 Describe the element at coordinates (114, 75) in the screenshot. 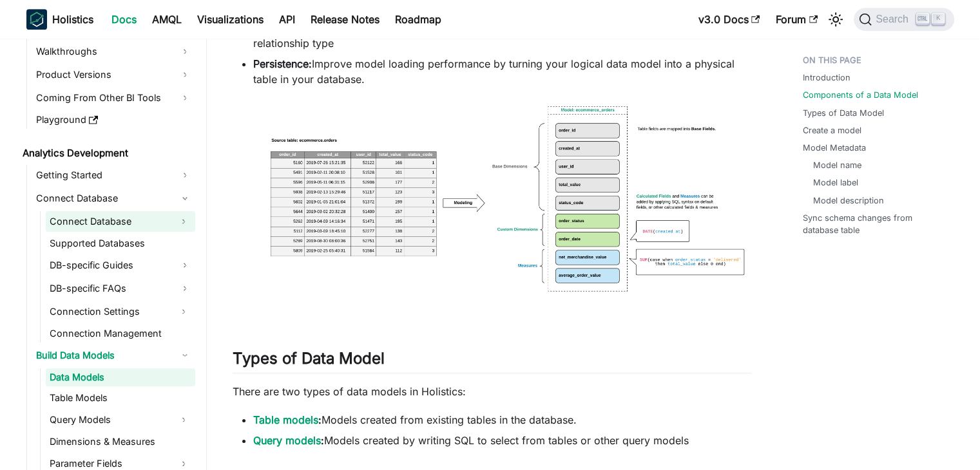

I see `a: Product Versions` at that location.